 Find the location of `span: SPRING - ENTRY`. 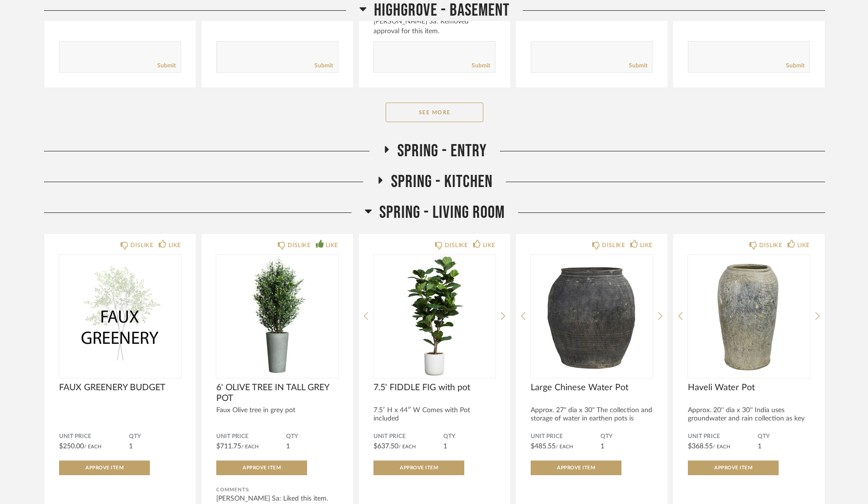

span: SPRING - ENTRY is located at coordinates (442, 151).